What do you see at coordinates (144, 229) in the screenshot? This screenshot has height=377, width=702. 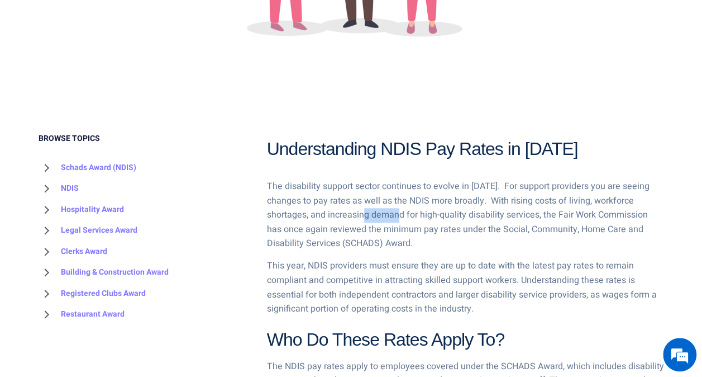 I see `div: BROWSE TOPICS` at bounding box center [144, 229].